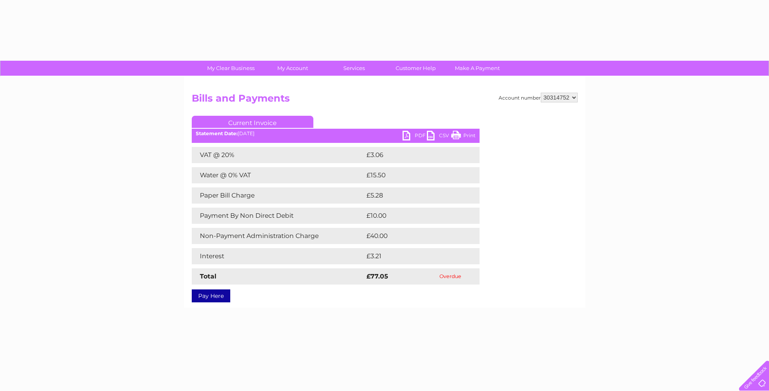  I want to click on h2: Bills and Payments, so click(385, 100).